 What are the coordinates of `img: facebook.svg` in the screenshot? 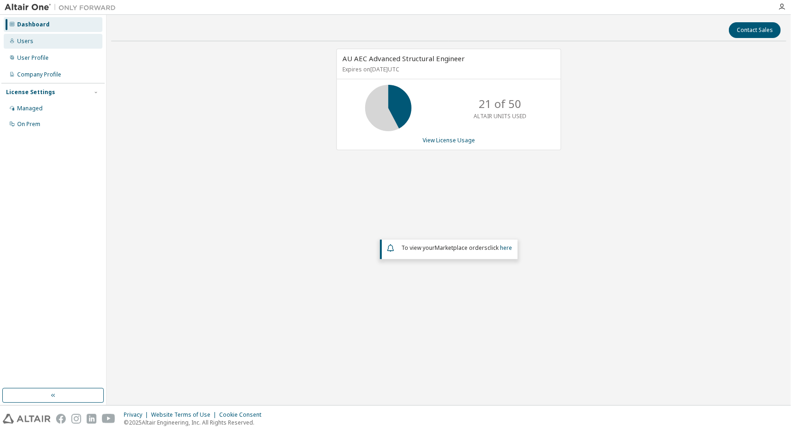 It's located at (61, 418).